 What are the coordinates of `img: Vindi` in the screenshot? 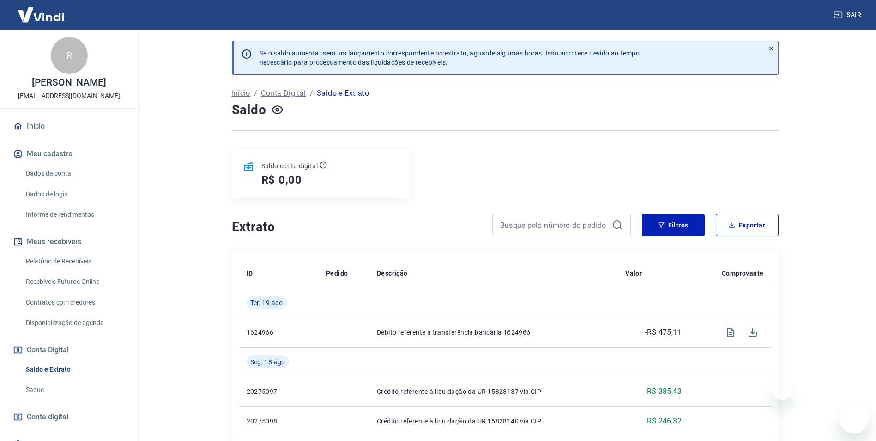 It's located at (41, 14).